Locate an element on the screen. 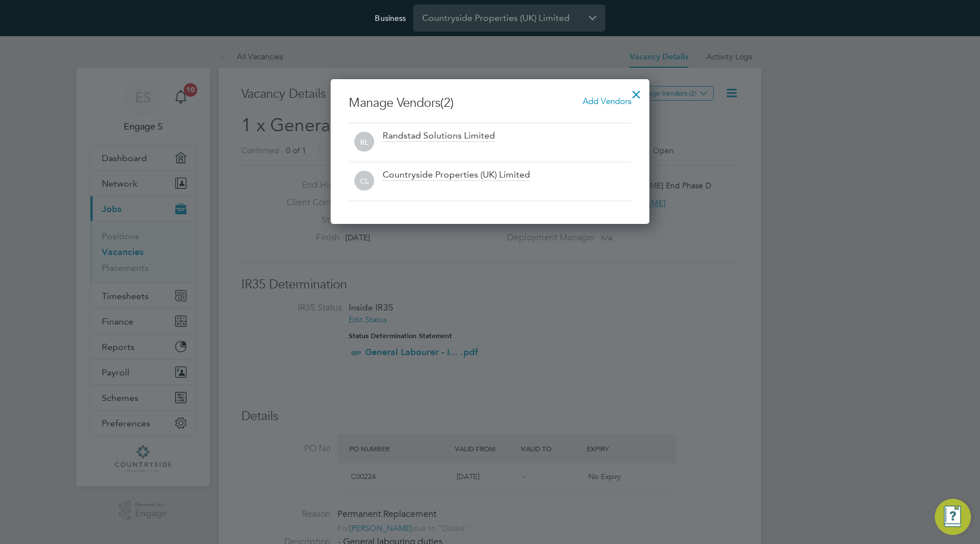  h3: Manage Vendors is located at coordinates (490, 103).